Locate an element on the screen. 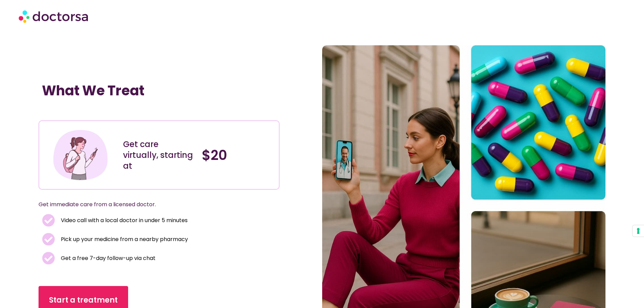 The width and height of the screenshot is (644, 308). div: Get care virtually, starting at is located at coordinates (159, 155).